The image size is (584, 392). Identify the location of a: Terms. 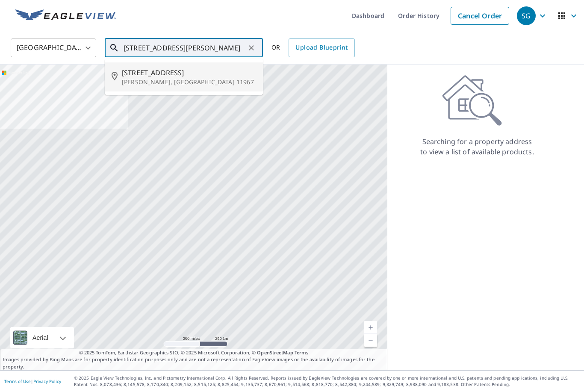
(301, 352).